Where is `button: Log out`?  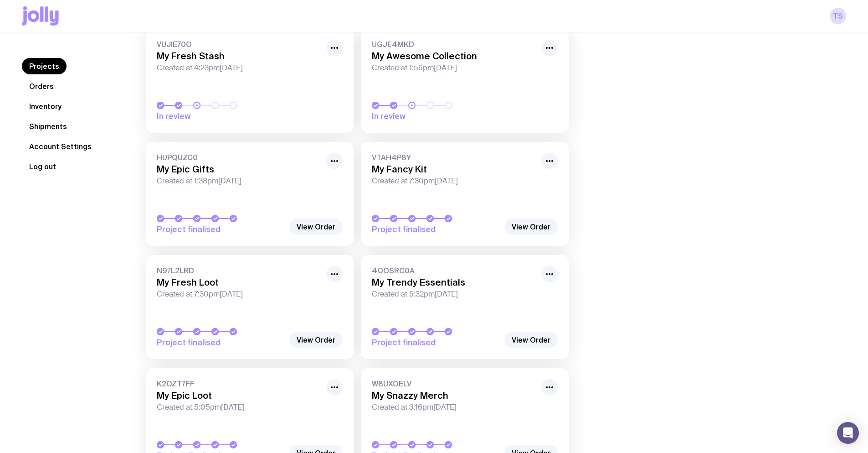 button: Log out is located at coordinates (43, 166).